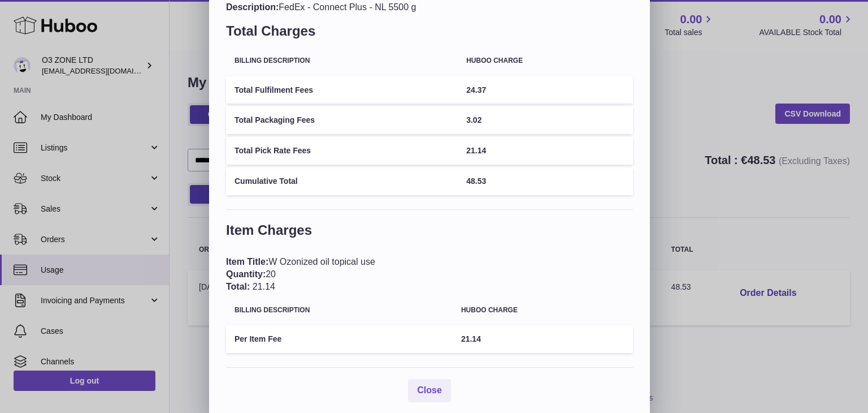 This screenshot has width=868, height=413. Describe the element at coordinates (342, 181) in the screenshot. I see `td: Cumulative Total` at that location.